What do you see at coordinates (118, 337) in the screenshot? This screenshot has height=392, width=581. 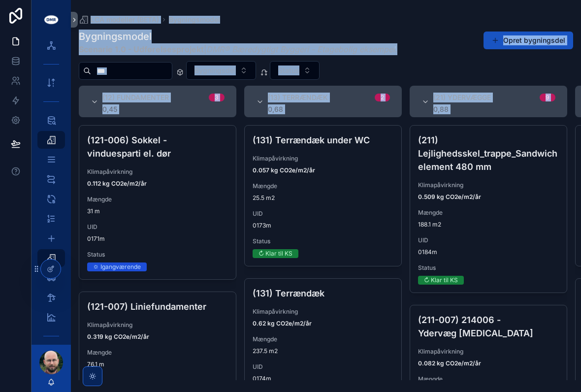 I see `strong: 0.319 kg CO2e/m2/år` at bounding box center [118, 337].